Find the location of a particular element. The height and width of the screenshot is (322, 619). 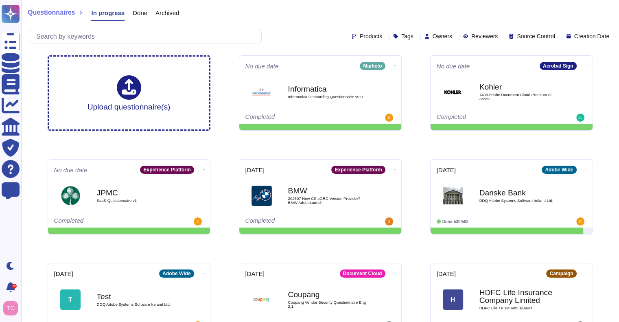

b: Kohler is located at coordinates (520, 87).